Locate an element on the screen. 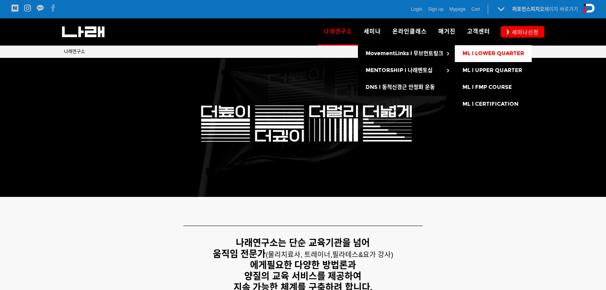  strong: 움직임 전문가 is located at coordinates (239, 254).